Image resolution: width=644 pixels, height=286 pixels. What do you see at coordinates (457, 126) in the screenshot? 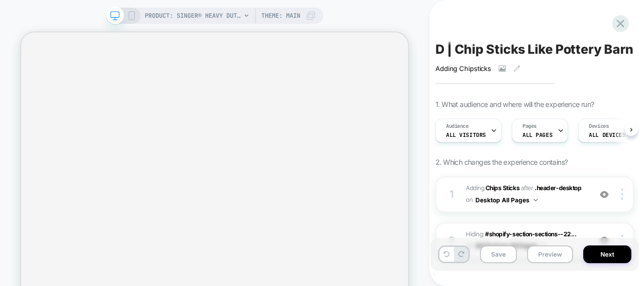
I see `span: Audience` at bounding box center [457, 126].